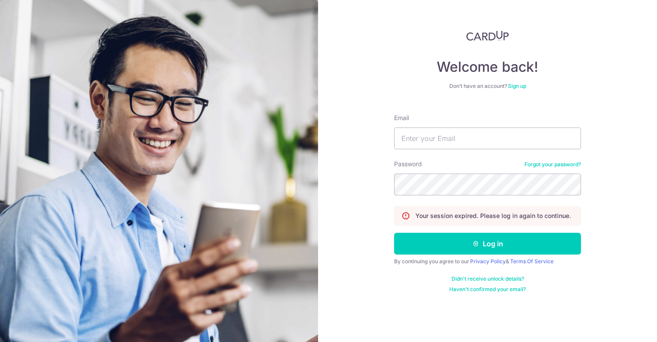 The height and width of the screenshot is (342, 657). I want to click on h4: Welcome back!, so click(488, 67).